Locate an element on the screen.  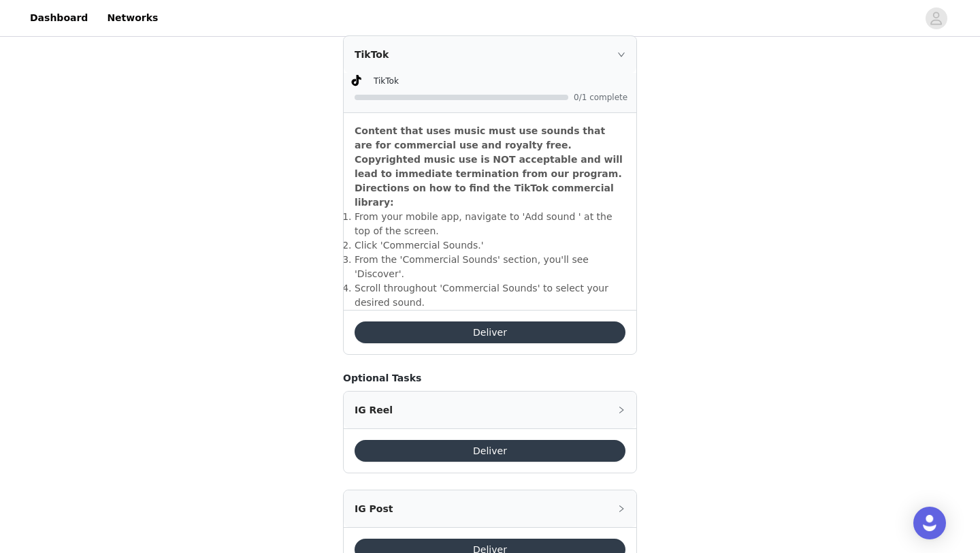
strong: Content that uses music must use sounds that are for commercial use and royalty free. Copyrighted... is located at coordinates (489, 166).